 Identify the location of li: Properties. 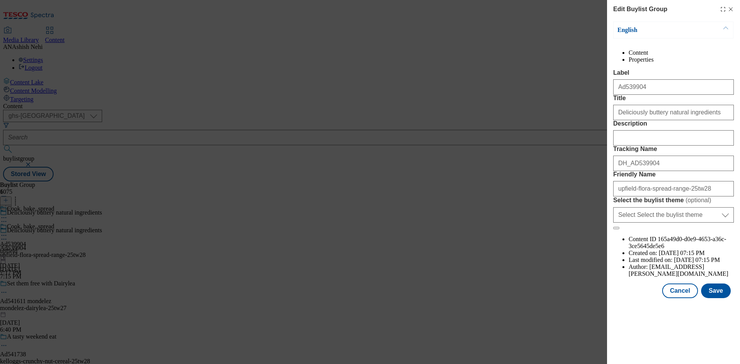
(681, 60).